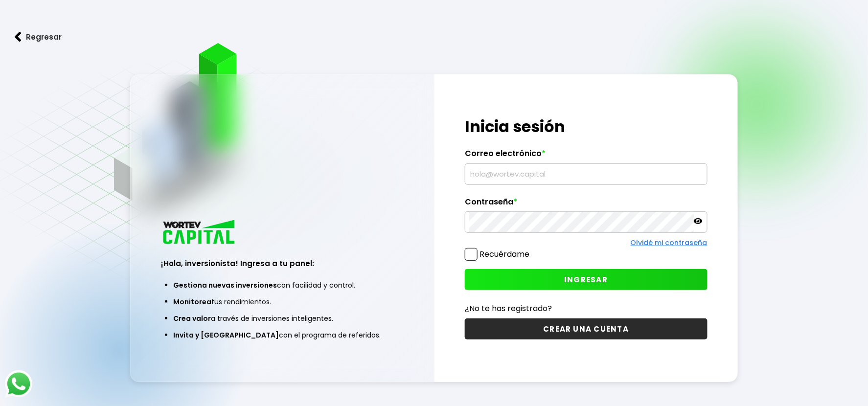 The image size is (868, 406). What do you see at coordinates (192, 319) in the screenshot?
I see `span: Crea valor` at bounding box center [192, 319].